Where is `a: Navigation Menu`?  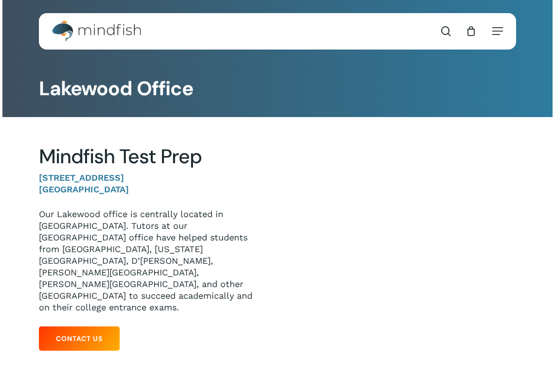
a: Navigation Menu is located at coordinates (497, 31).